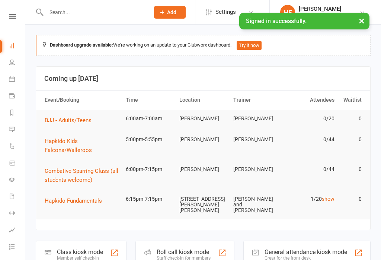  Describe the element at coordinates (68, 146) in the screenshot. I see `span: Hapkido Kids Falcons/Walleroos` at that location.